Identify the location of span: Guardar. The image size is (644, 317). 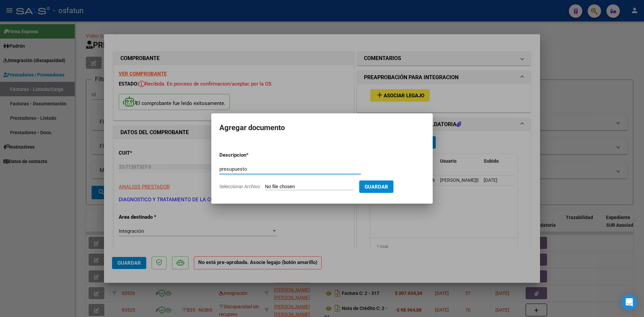
(376, 186).